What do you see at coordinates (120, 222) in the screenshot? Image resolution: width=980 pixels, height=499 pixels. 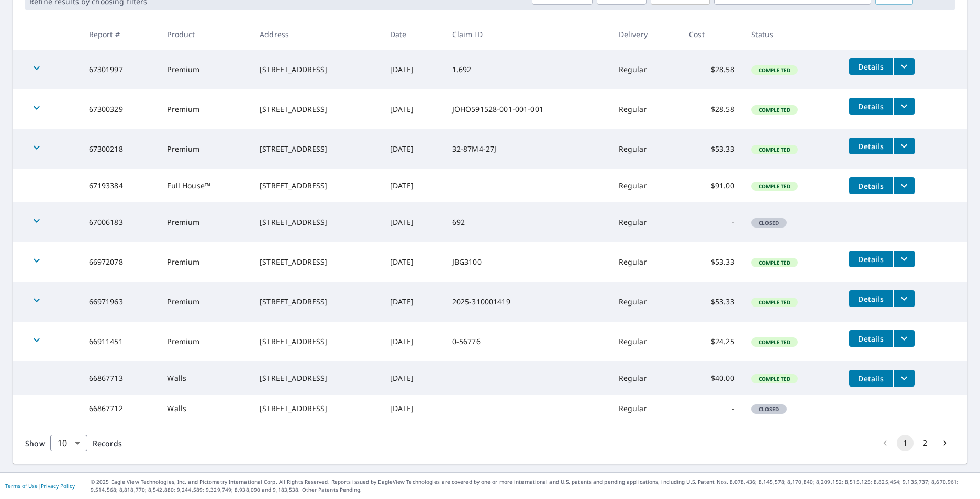 I see `td: 67006183` at bounding box center [120, 222].